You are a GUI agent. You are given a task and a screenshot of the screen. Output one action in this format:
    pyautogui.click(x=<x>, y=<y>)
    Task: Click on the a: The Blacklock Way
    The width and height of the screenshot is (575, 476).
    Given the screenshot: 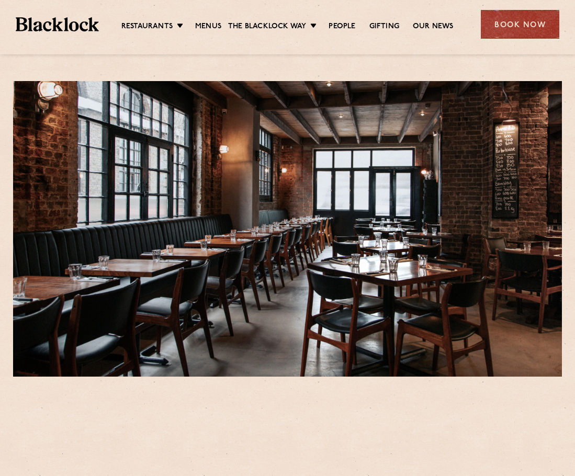 What is the action you would take?
    pyautogui.click(x=267, y=27)
    